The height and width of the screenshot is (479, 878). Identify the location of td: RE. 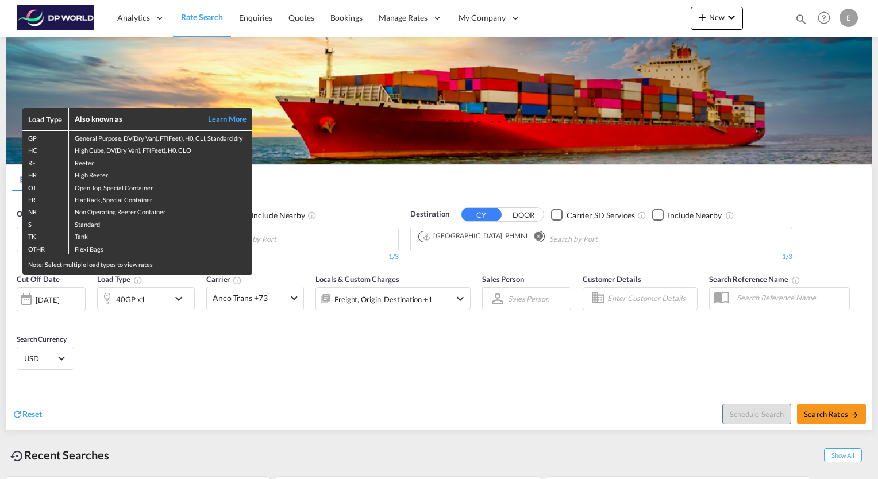
(45, 161).